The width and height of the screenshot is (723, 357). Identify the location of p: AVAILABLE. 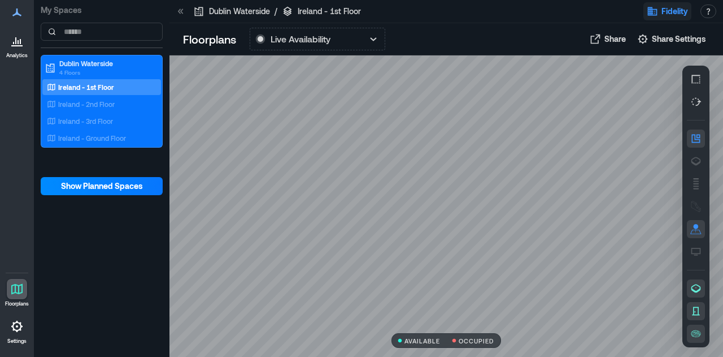
(423, 340).